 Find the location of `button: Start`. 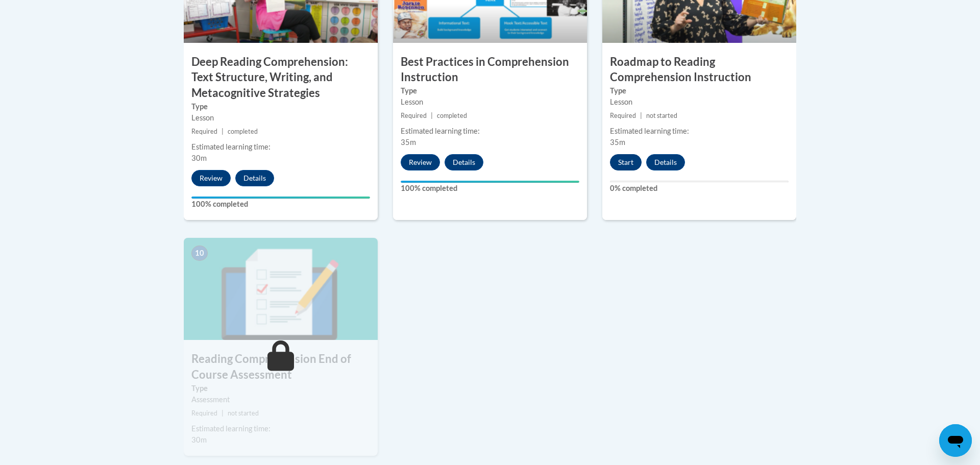

button: Start is located at coordinates (626, 162).